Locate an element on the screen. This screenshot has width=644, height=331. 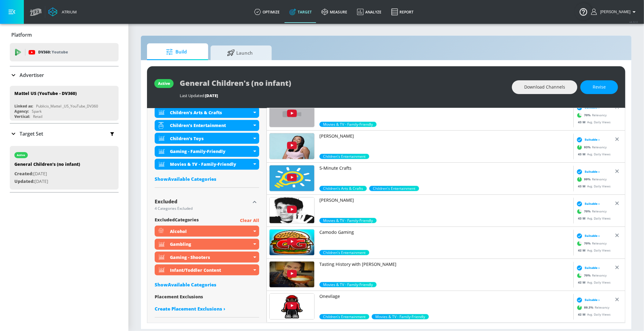
div: Advertiser is located at coordinates (64, 75).